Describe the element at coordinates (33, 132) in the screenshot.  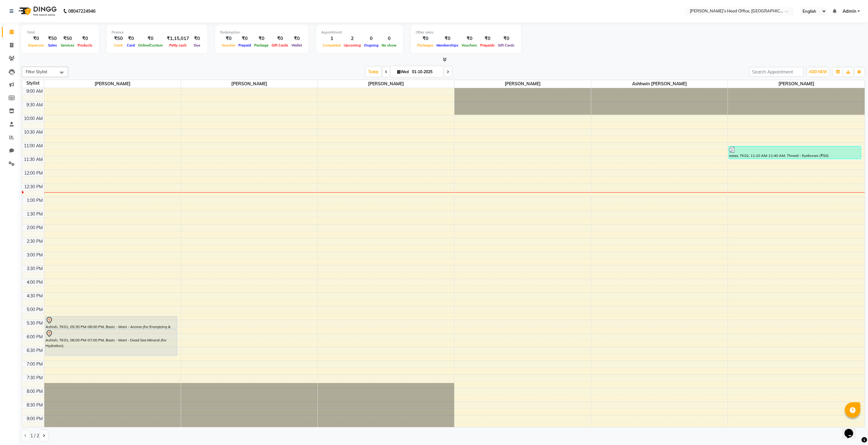
I see `div: 10:30 AM` at that location.